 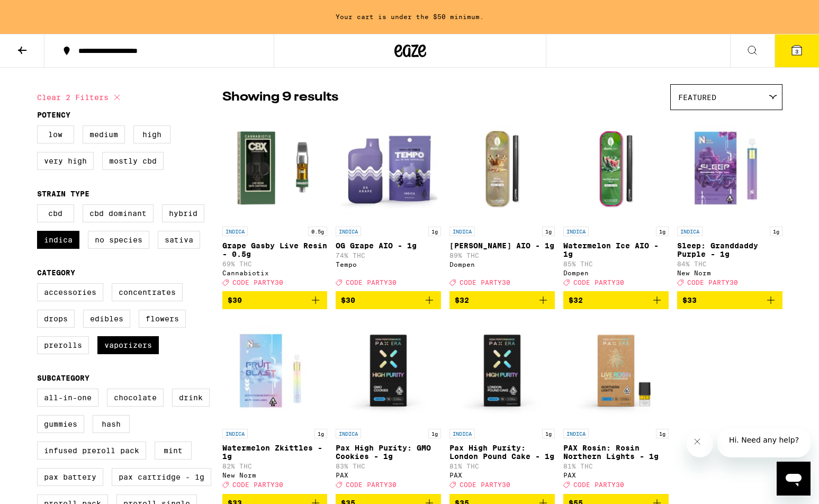 What do you see at coordinates (796, 51) in the screenshot?
I see `span: 3` at bounding box center [796, 51].